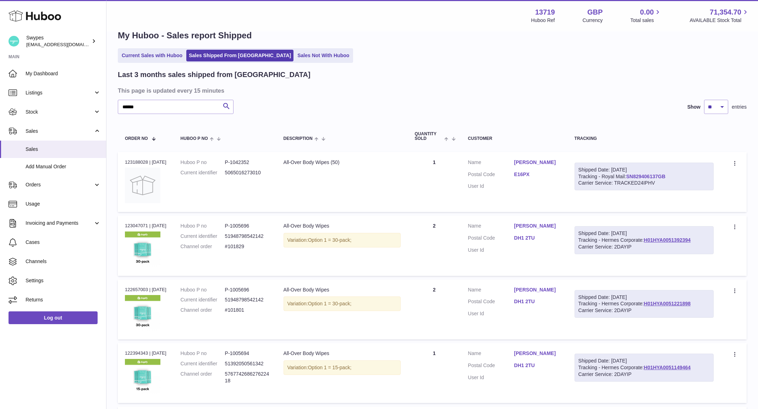  What do you see at coordinates (719, 20) in the screenshot?
I see `span: AVAILABLE Stock Total` at bounding box center [719, 20].